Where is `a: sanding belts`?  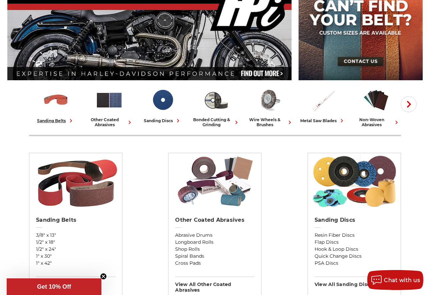
a: sanding belts is located at coordinates (56, 105).